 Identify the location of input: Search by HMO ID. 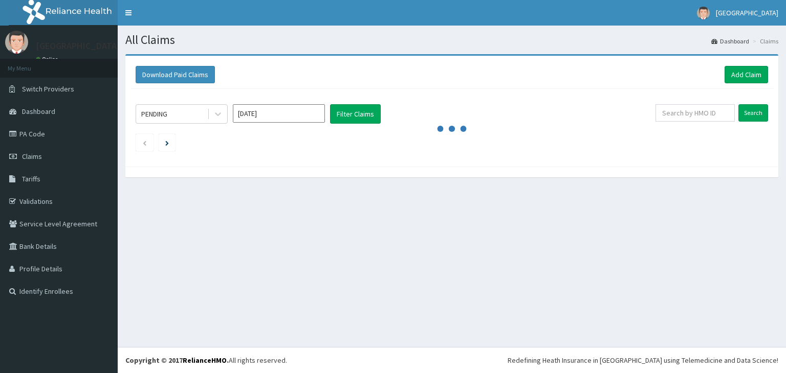
(695, 113).